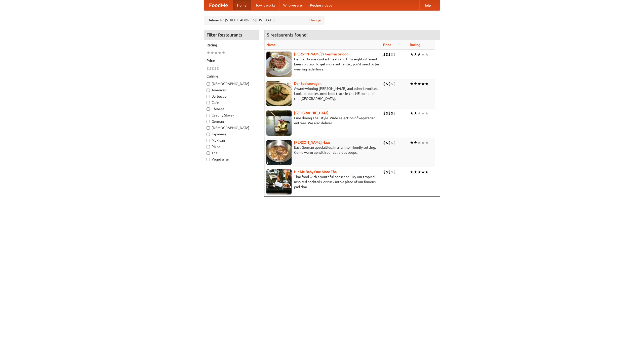  Describe the element at coordinates (208, 115) in the screenshot. I see `input: Czech / Slovak` at that location.